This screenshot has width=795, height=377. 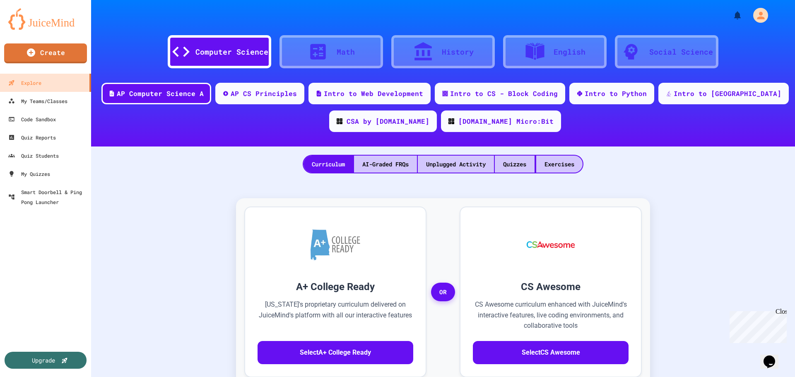 I want to click on div: Upgrade, so click(x=43, y=360).